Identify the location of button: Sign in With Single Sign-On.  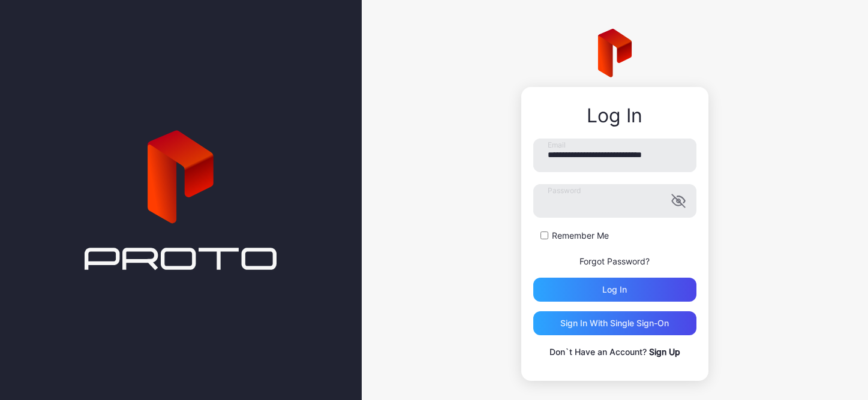
(615, 323).